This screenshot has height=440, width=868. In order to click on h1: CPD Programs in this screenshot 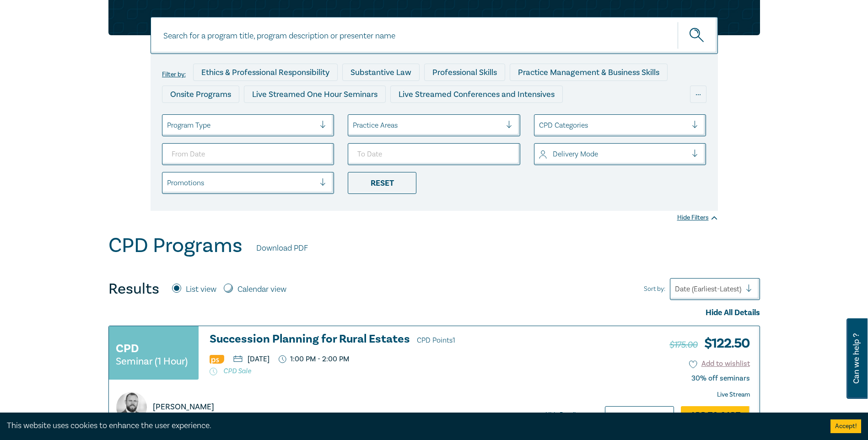, I will do `click(175, 246)`.